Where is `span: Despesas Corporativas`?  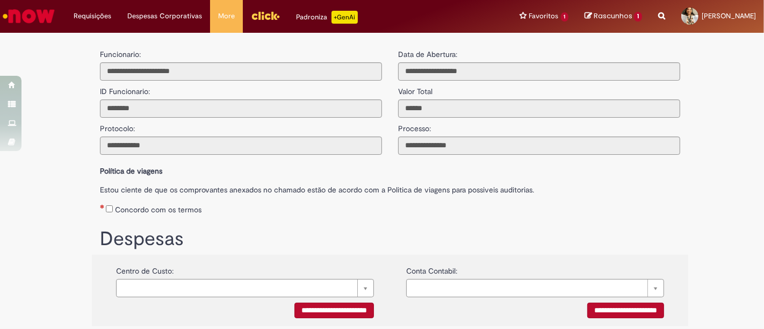 span: Despesas Corporativas is located at coordinates (164, 16).